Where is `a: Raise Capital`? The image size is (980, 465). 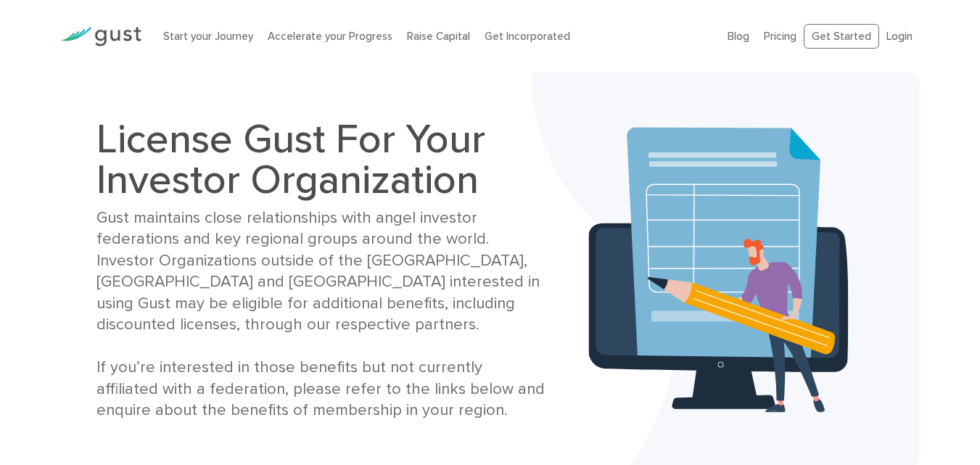 a: Raise Capital is located at coordinates (438, 36).